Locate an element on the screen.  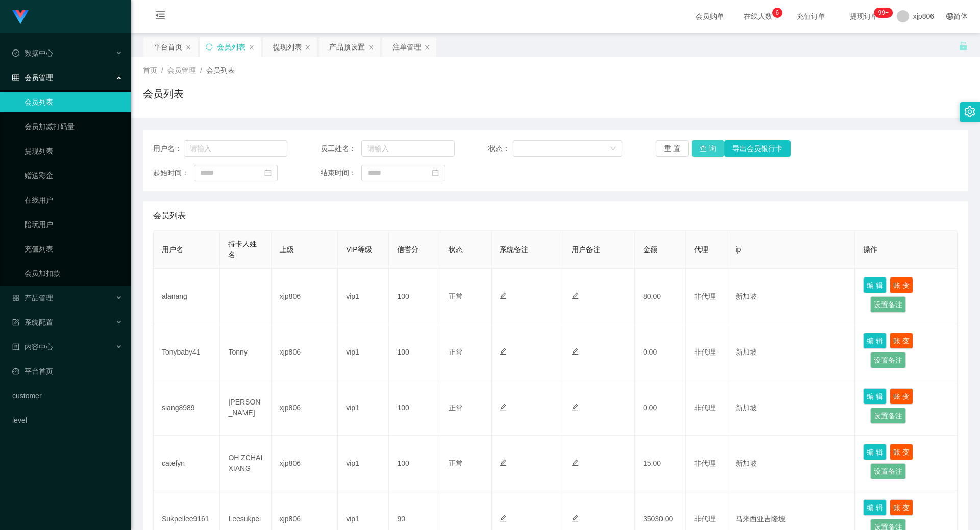
span: 代理 is located at coordinates (701, 249).